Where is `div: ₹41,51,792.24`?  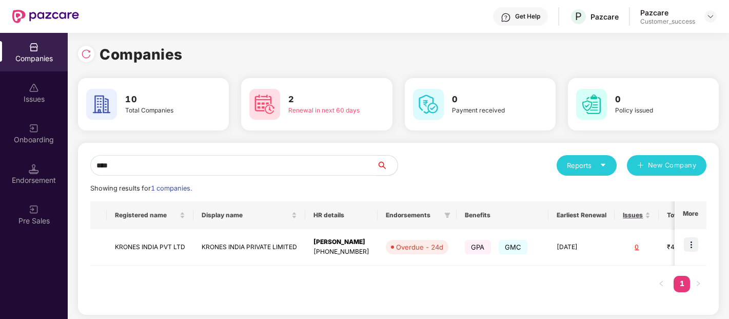 div: ₹41,51,792.24 is located at coordinates (693, 247).